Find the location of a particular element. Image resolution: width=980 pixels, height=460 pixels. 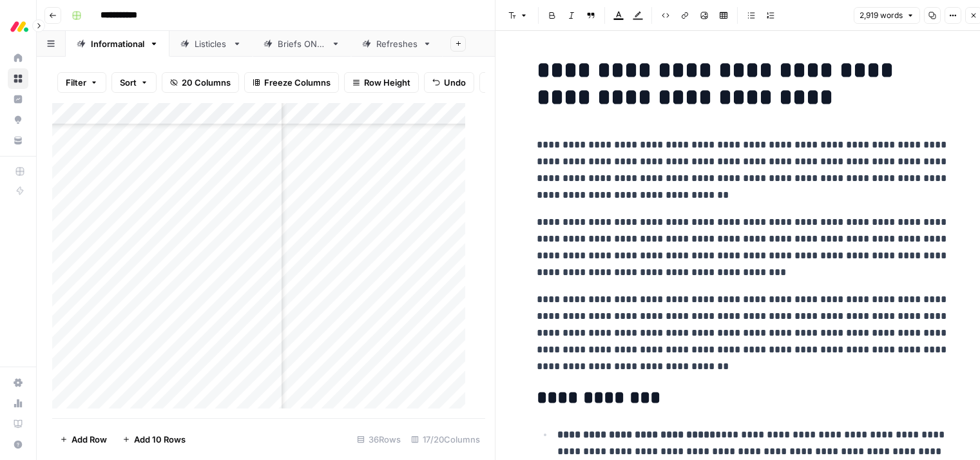

span: Undo is located at coordinates (455, 82).